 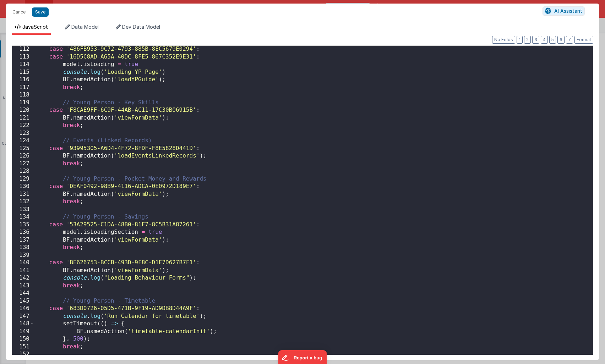 I want to click on button: AI Assistant, so click(x=564, y=11).